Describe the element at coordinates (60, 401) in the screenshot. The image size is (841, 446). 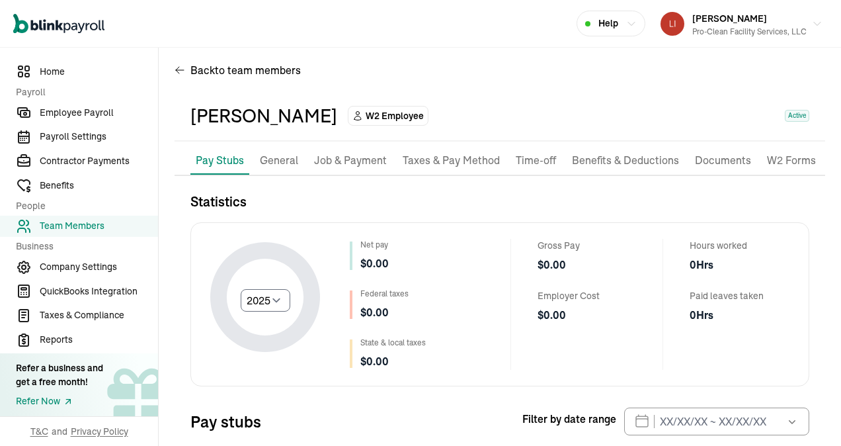
I see `div: Refer Now` at that location.